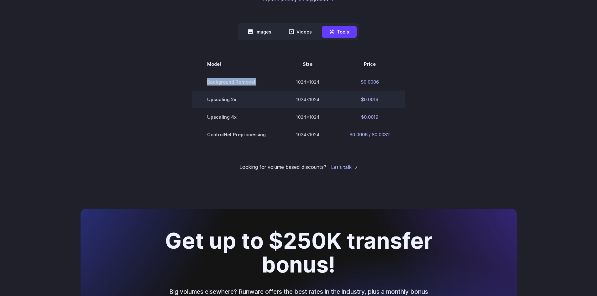 The width and height of the screenshot is (597, 296). I want to click on td: $0.0006 / $0.0032, so click(370, 135).